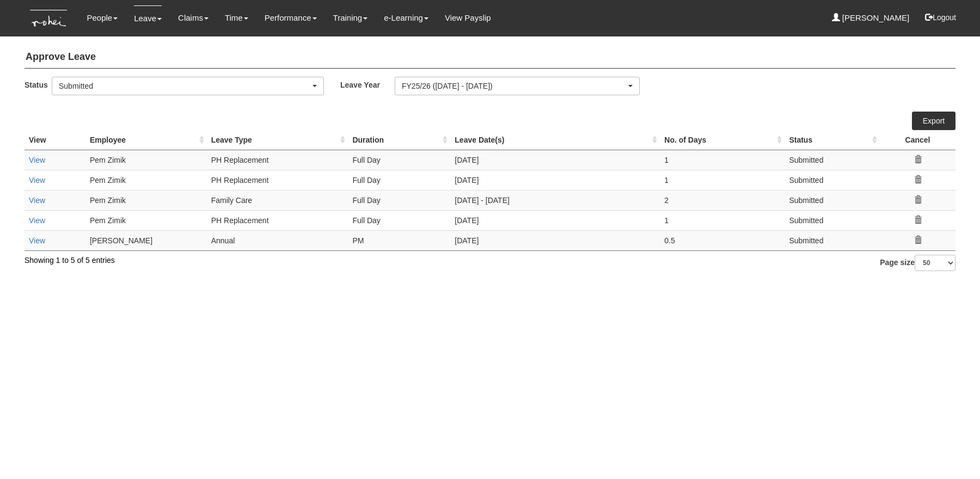 Image resolution: width=980 pixels, height=479 pixels. I want to click on a: Export, so click(933, 121).